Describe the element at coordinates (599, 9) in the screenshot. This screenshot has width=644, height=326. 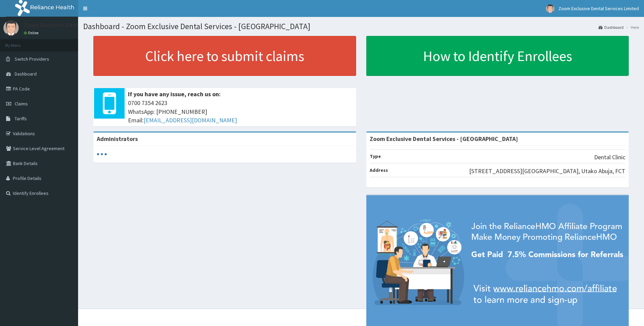
I see `span: Zoom Exclusive Dental Services Limited` at that location.